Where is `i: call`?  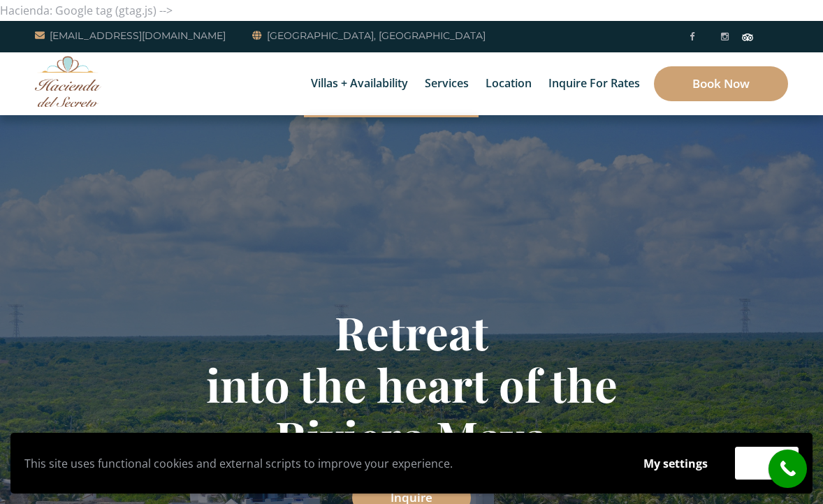 i: call is located at coordinates (787, 469).